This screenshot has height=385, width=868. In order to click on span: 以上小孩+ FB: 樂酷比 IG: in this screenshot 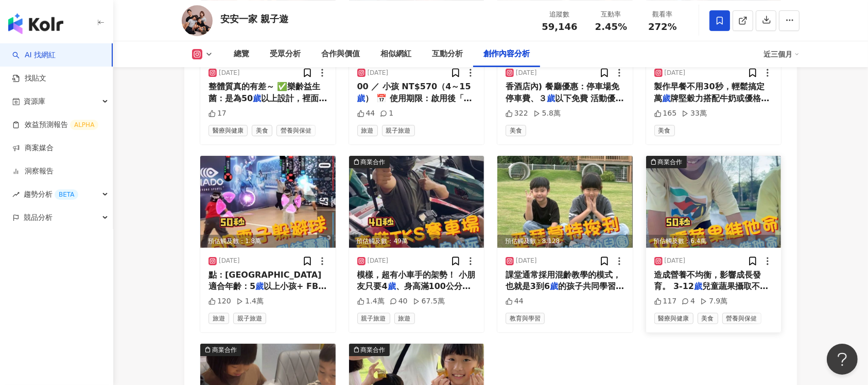, I will do `click(267, 291)`.